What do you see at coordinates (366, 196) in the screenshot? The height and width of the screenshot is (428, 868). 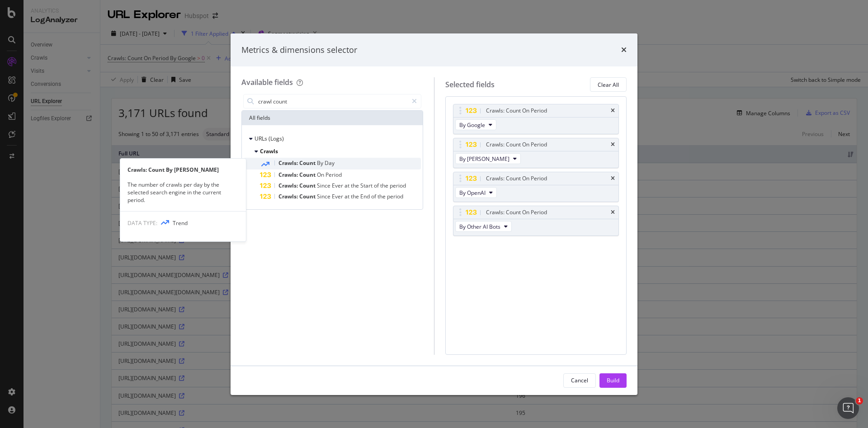 I see `span: End` at bounding box center [366, 196].